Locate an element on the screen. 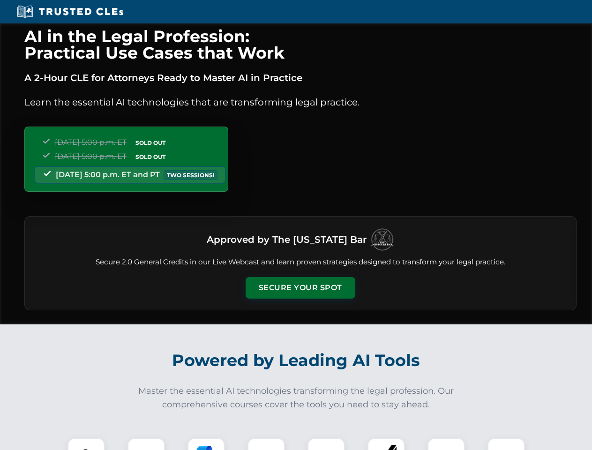 The image size is (592, 450). p: A 2-Hour CLE for Attorneys Ready to Master AI in Practice is located at coordinates (301, 78).